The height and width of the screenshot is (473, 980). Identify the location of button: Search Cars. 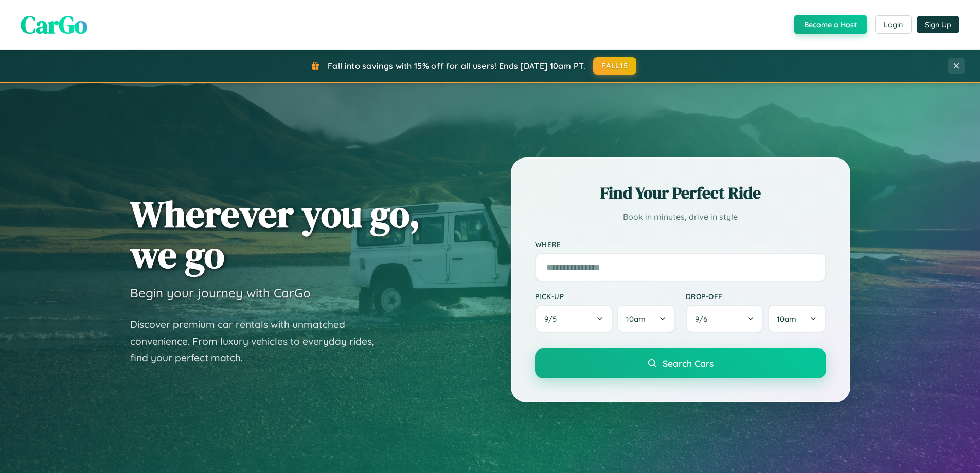
(680, 363).